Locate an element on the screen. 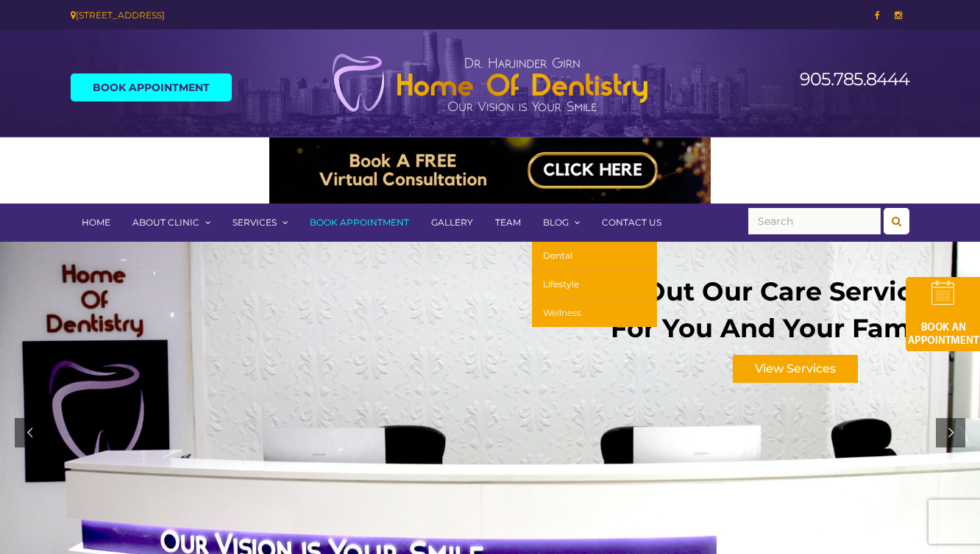 This screenshot has width=980, height=554. div: Check Out Our Care Services is located at coordinates (747, 291).